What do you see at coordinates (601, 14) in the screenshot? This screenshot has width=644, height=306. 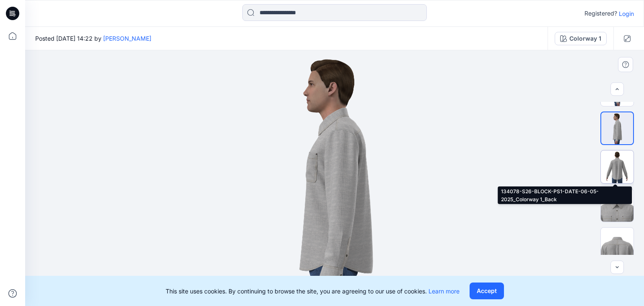 I see `p: Registered?` at bounding box center [601, 14].